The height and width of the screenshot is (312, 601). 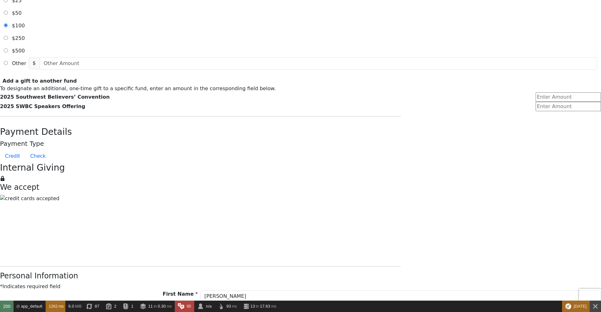 What do you see at coordinates (38, 156) in the screenshot?
I see `button: Check` at bounding box center [38, 156].